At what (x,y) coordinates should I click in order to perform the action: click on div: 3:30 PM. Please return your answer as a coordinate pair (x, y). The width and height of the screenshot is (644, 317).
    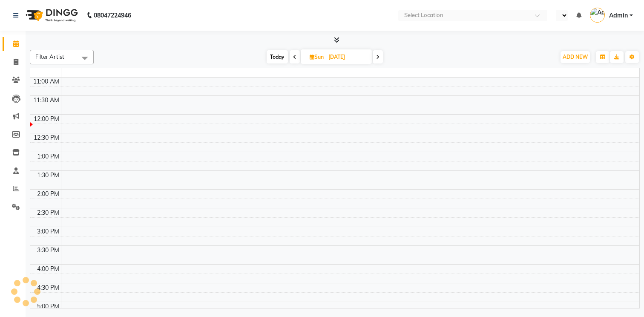
    Looking at the image, I should click on (48, 250).